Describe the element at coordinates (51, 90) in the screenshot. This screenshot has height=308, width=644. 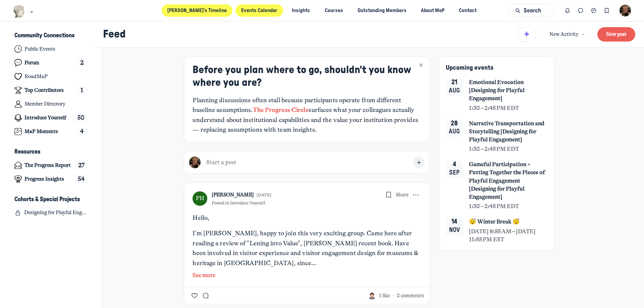
I see `a: Top Contributors1` at that location.